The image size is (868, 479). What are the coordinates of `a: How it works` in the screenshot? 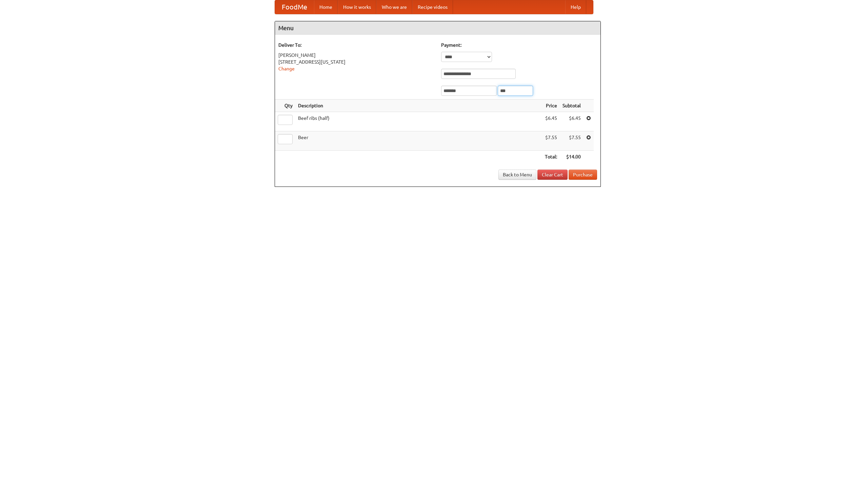 It's located at (357, 7).